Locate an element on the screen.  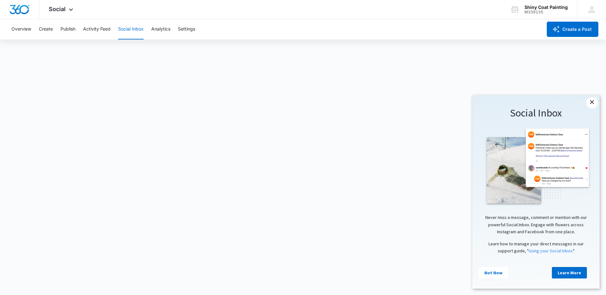
button: Social Inbox is located at coordinates (131, 29).